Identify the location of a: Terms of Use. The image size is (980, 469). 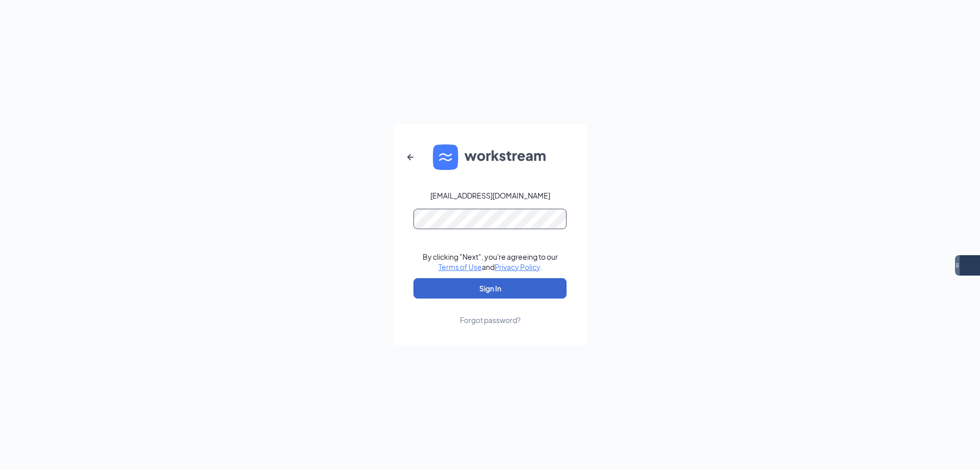
(460, 267).